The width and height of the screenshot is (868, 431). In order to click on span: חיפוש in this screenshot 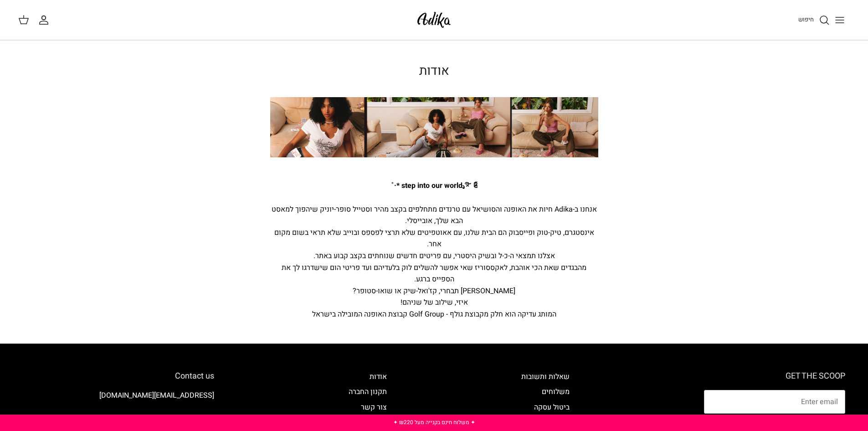, I will do `click(806, 19)`.